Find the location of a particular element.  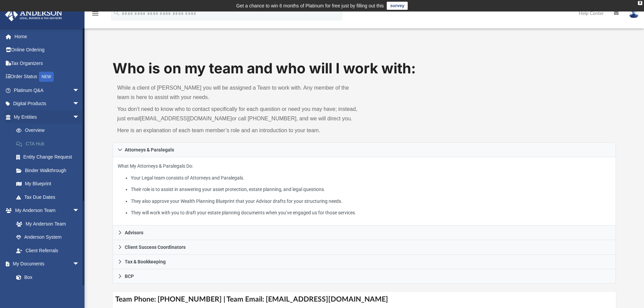

a: Tax Due Dates is located at coordinates (50, 197).